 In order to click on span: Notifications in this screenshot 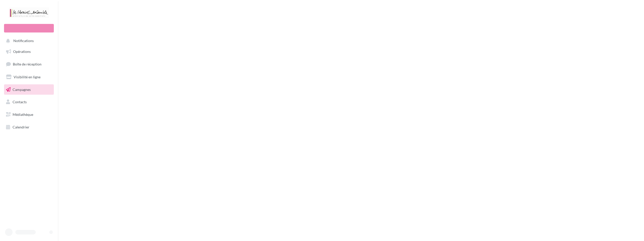, I will do `click(23, 41)`.